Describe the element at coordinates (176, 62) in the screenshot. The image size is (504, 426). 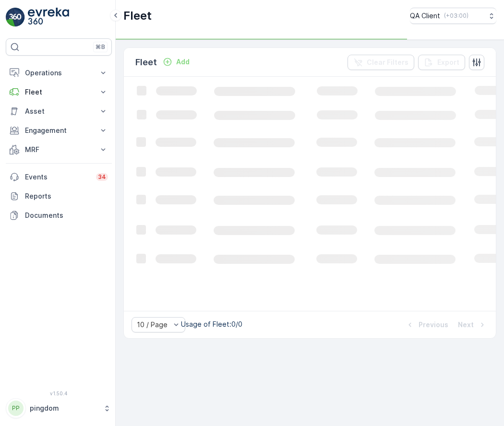
I see `button: Add` at that location.